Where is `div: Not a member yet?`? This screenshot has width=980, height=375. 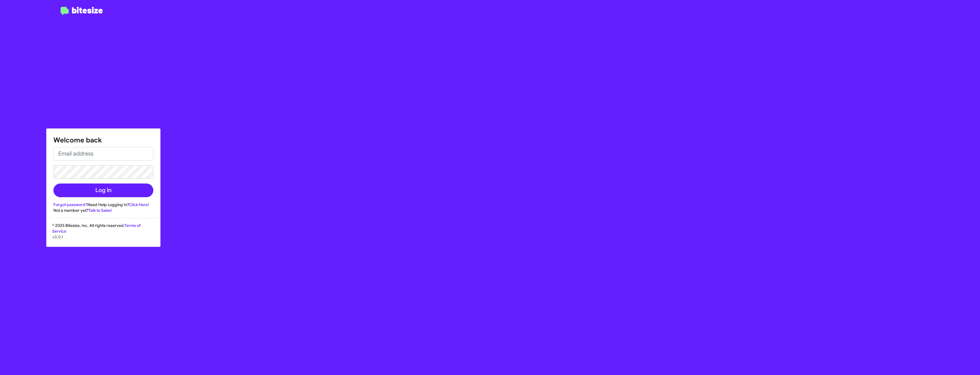 div: Not a member yet? is located at coordinates (103, 210).